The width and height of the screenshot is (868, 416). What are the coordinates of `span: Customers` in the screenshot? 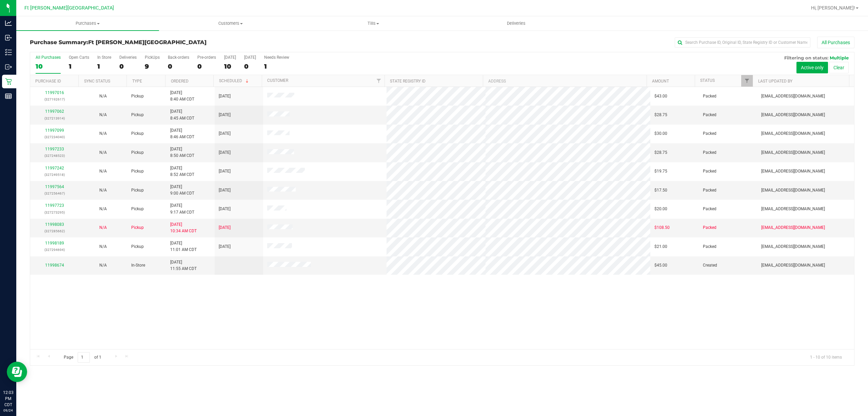 It's located at (230, 23).